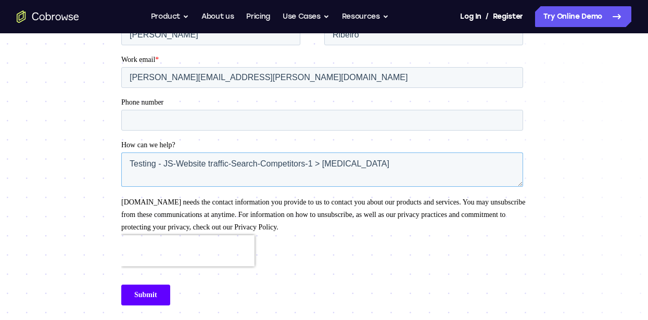 Image resolution: width=648 pixels, height=320 pixels. I want to click on button: Product, so click(170, 17).